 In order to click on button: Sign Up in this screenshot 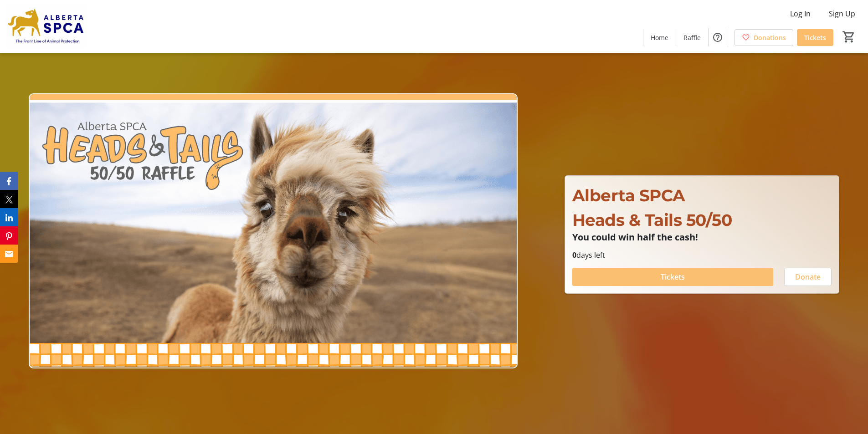, I will do `click(842, 13)`.